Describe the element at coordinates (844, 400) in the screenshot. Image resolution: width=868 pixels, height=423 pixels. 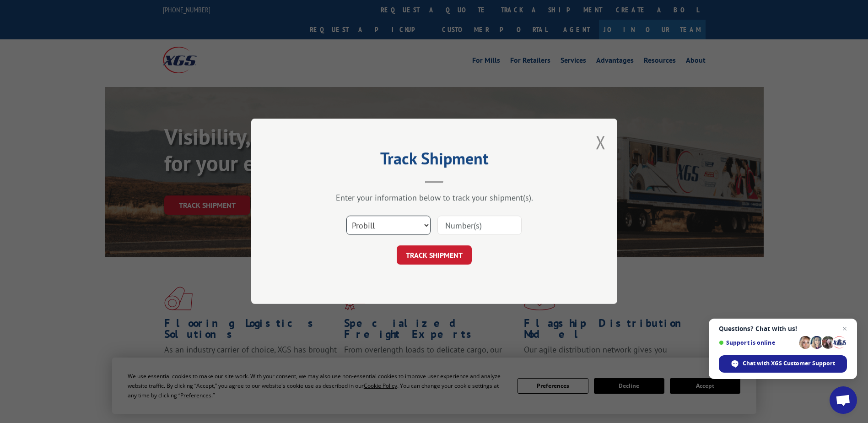
I see `div: Open chat` at that location.